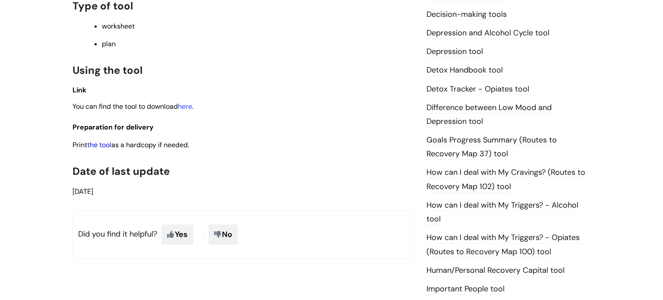 Image resolution: width=663 pixels, height=300 pixels. I want to click on a: Detox Tracker - Opiates tool, so click(478, 89).